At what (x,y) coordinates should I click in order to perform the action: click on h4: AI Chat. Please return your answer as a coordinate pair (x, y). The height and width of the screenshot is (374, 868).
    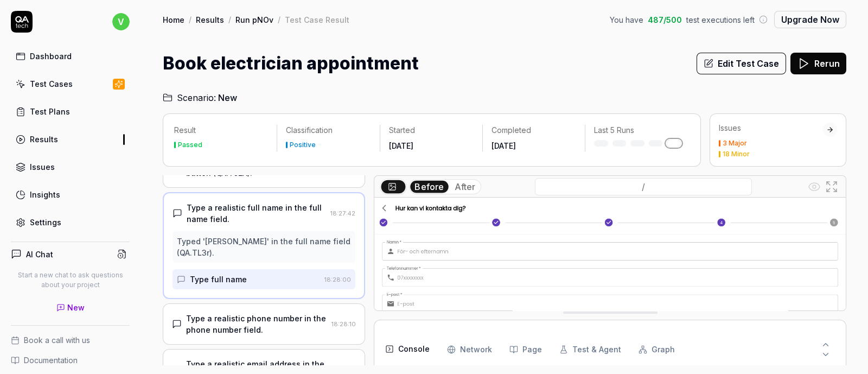
    Looking at the image, I should click on (40, 255).